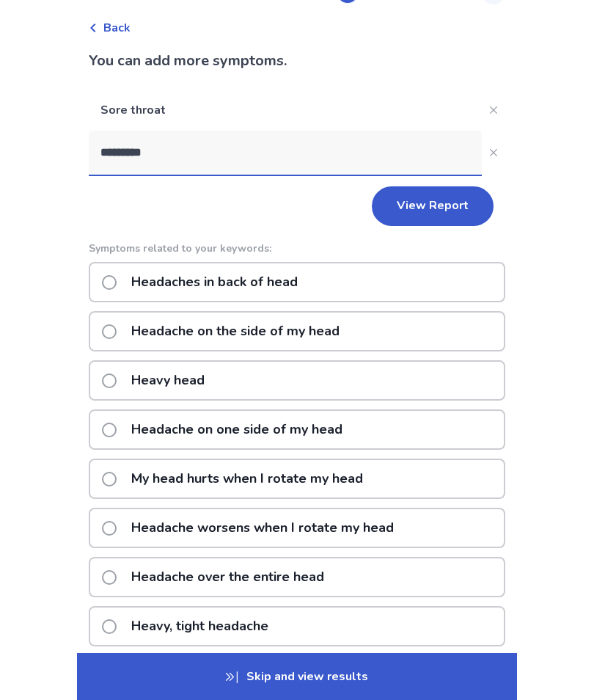 This screenshot has height=700, width=594. What do you see at coordinates (285, 110) in the screenshot?
I see `p: Sore throat` at bounding box center [285, 110].